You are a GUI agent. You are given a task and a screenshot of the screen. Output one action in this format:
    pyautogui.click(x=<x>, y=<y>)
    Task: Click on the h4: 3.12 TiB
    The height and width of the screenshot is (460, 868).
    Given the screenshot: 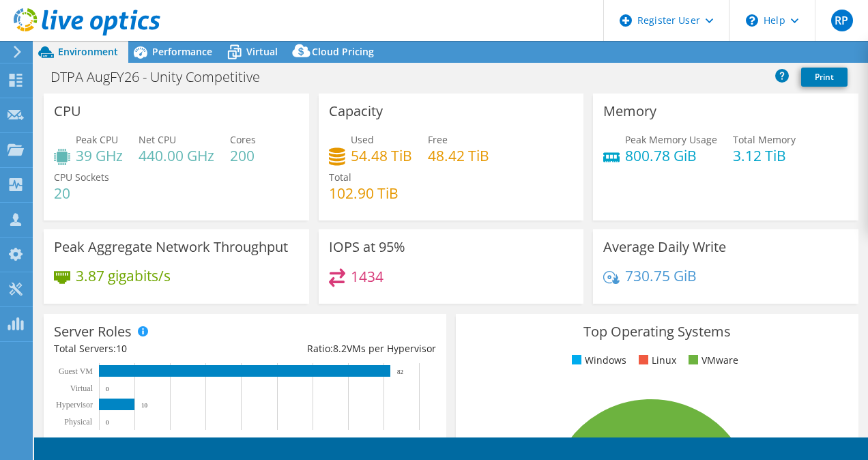 What is the action you would take?
    pyautogui.click(x=765, y=156)
    